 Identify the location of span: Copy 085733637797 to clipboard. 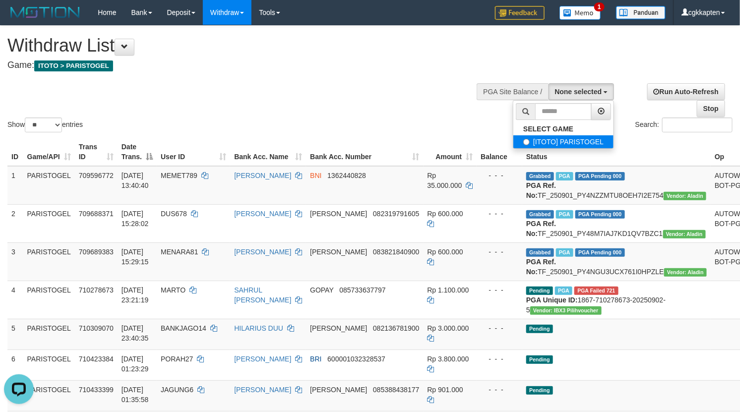
(362, 290).